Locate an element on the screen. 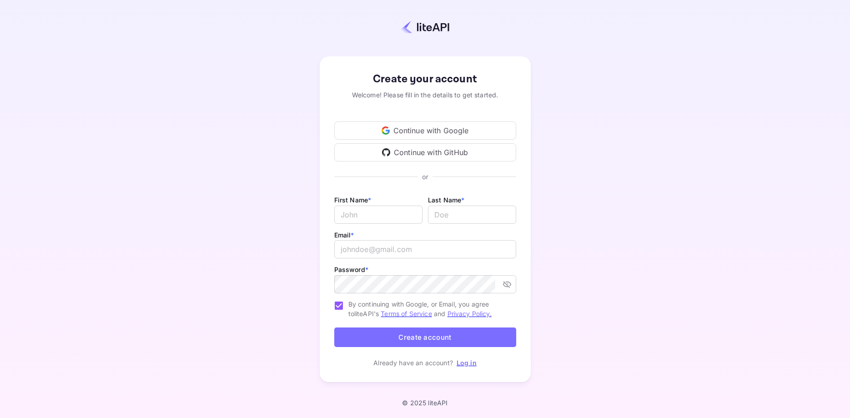  label: Password is located at coordinates (351, 269).